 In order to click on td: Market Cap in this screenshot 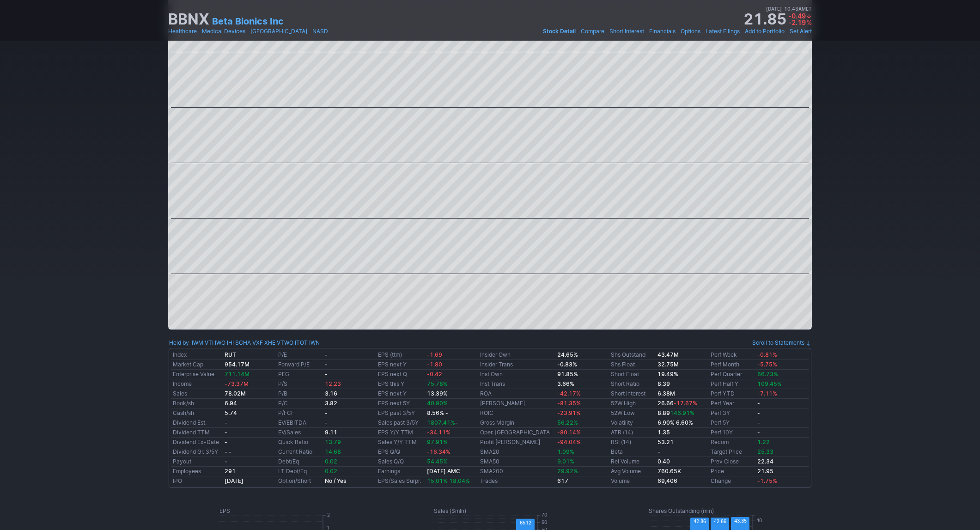, I will do `click(197, 365)`.